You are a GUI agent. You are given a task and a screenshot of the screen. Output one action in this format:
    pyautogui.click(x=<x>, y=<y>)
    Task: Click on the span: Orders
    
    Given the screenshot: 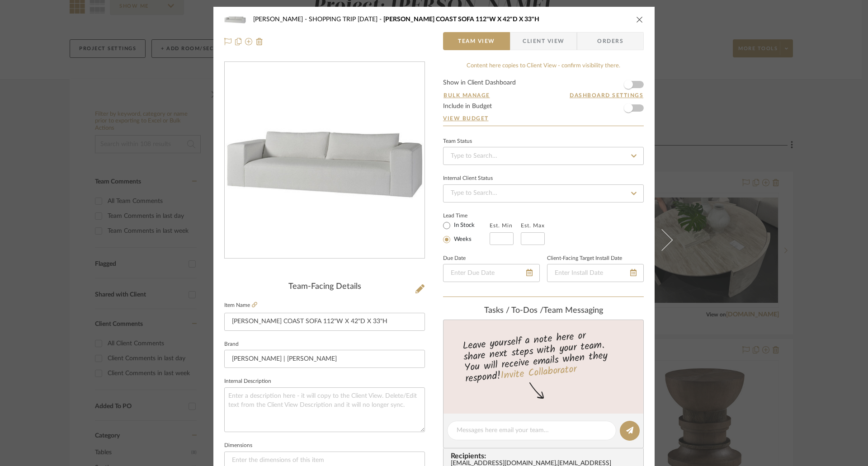 What is the action you would take?
    pyautogui.click(x=610, y=41)
    